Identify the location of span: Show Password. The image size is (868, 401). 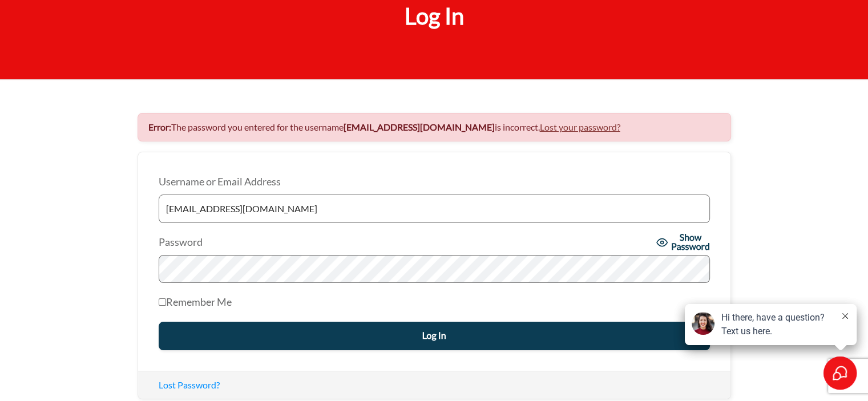
(691, 242).